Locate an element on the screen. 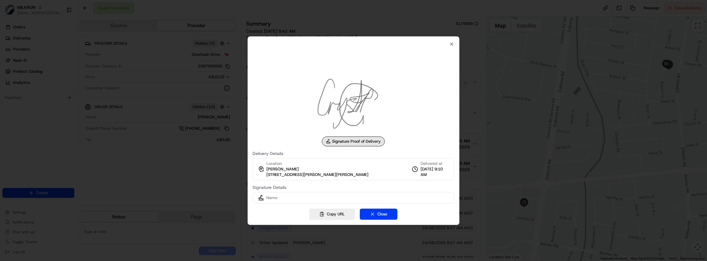 Image resolution: width=707 pixels, height=261 pixels. button: Close is located at coordinates (379, 214).